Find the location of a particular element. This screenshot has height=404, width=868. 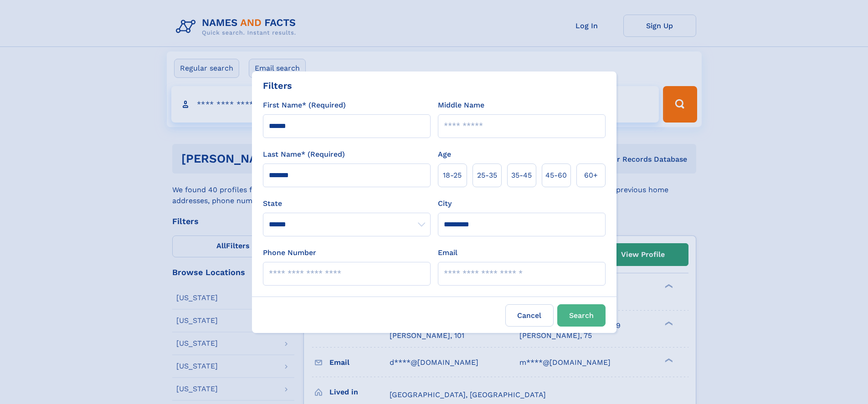

span: 18‑25 is located at coordinates (452, 176).